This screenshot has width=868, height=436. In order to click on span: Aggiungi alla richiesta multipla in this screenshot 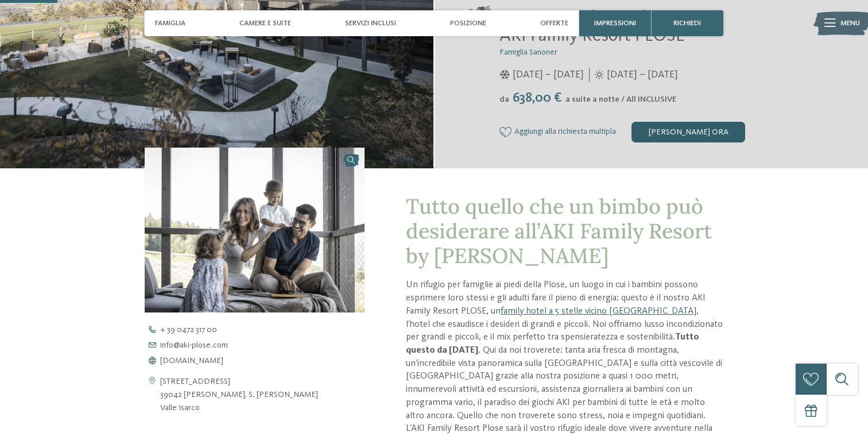, I will do `click(565, 132)`.